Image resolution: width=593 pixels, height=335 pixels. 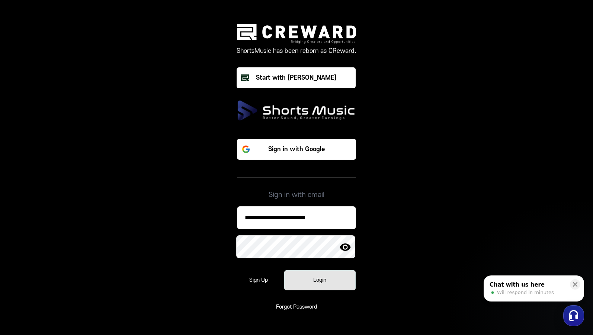 I want to click on a: Settings, so click(x=119, y=245).